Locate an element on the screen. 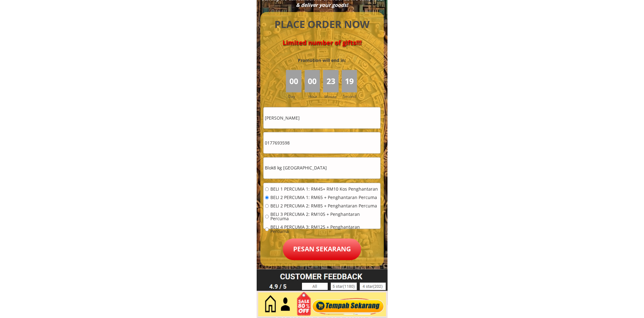  h3: Hour is located at coordinates (315, 97).